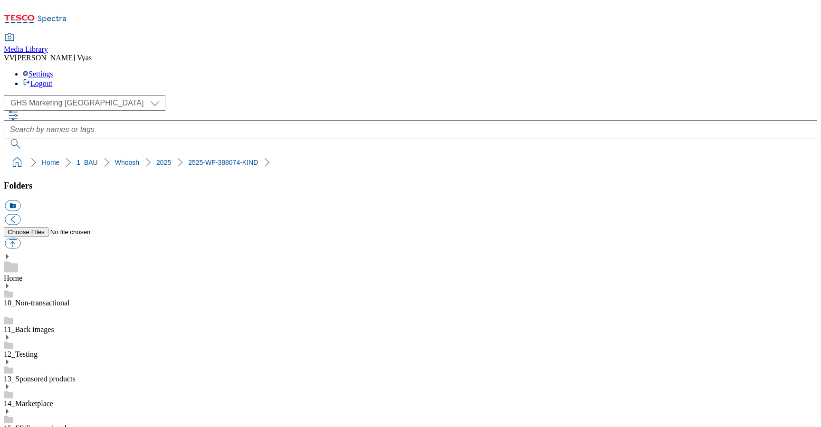 The image size is (821, 427). I want to click on a: 1_BAU, so click(87, 162).